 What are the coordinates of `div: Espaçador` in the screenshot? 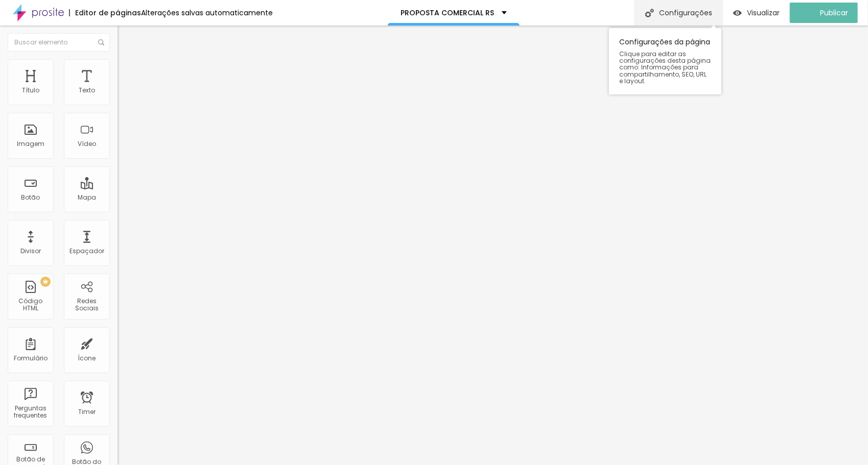 It's located at (87, 251).